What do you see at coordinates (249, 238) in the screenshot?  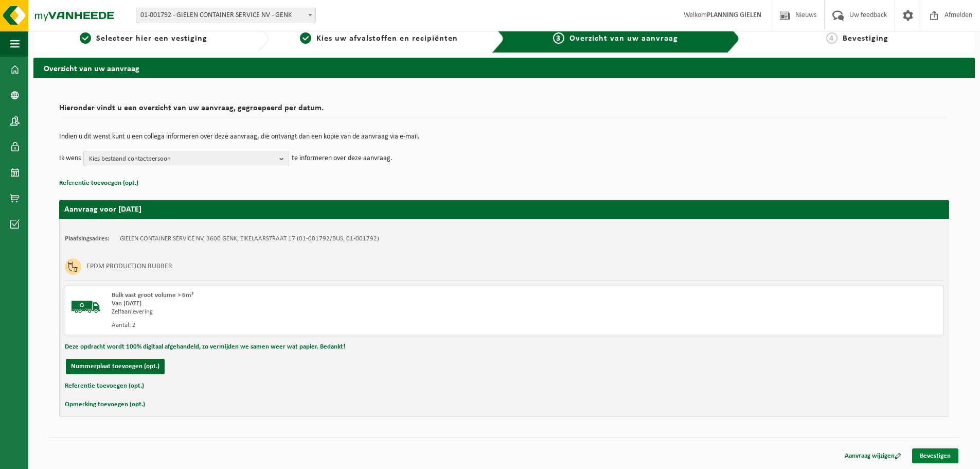 I see `td: GIELEN CONTAINER SERVICE NV, 3600 GENK, EIKELAARSTRAAT 17 (01-001792/BUS, 01-001792)` at bounding box center [249, 238].